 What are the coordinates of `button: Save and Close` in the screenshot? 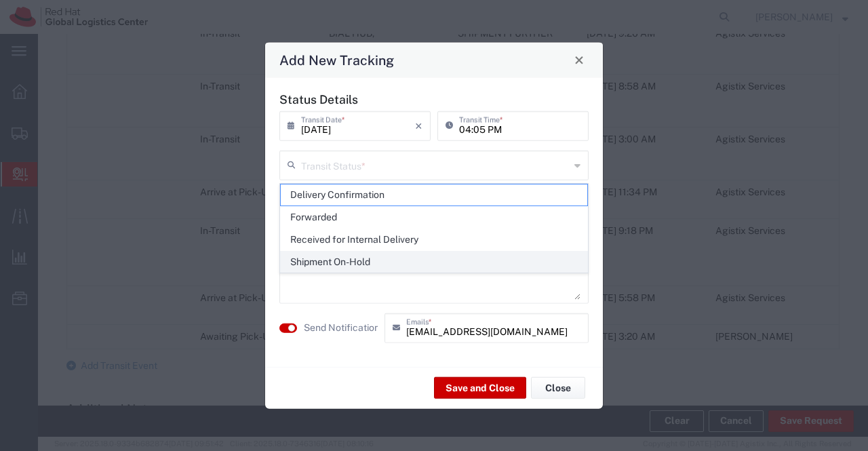 It's located at (480, 388).